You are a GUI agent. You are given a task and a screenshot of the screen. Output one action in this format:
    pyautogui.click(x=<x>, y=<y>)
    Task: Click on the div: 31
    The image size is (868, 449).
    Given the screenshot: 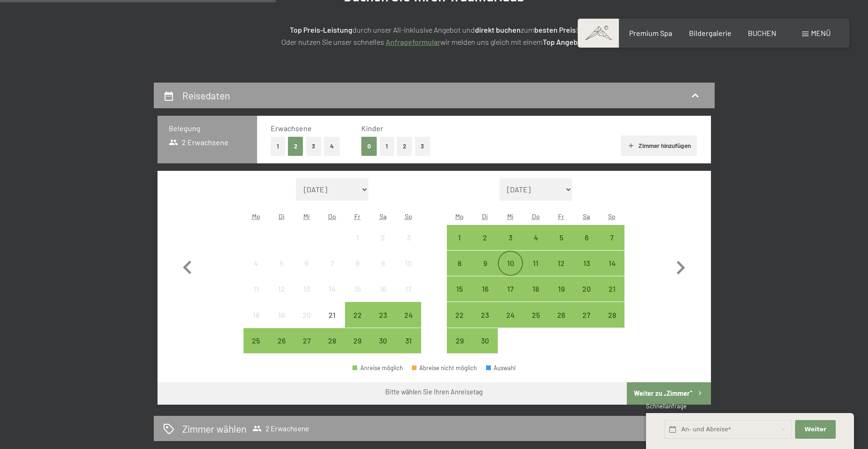 What is the action you would take?
    pyautogui.click(x=408, y=349)
    